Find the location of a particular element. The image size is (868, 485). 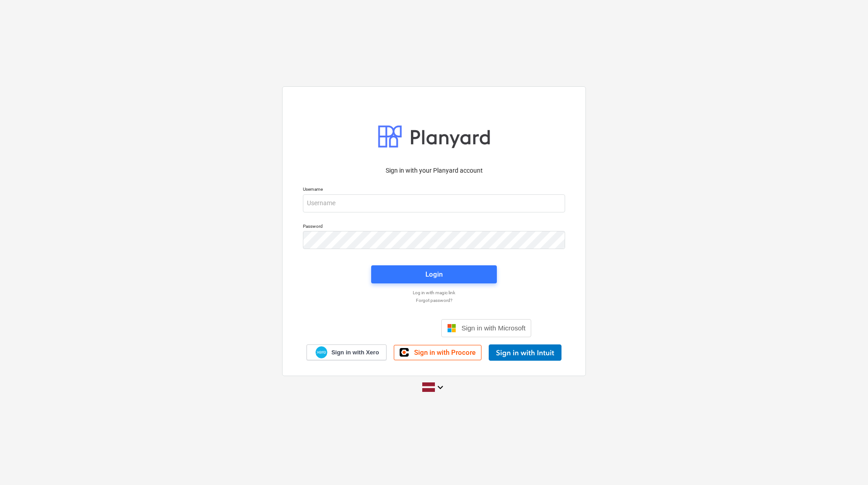

p: Sign in with your Planyard account is located at coordinates (434, 170).